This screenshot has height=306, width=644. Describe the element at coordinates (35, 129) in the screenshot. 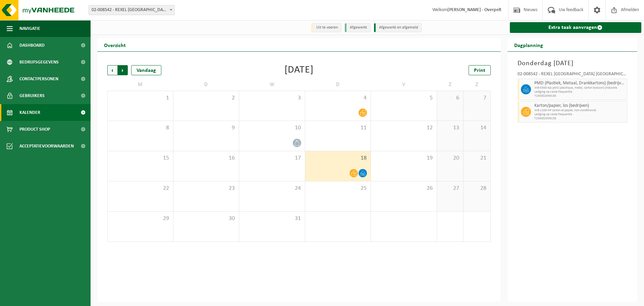

I see `span: Product Shop` at that location.